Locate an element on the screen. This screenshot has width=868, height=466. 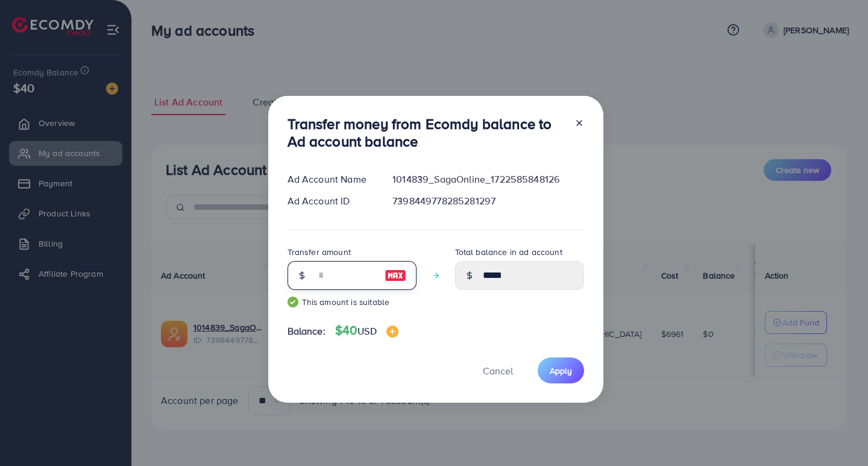
label: Total balance in ad account is located at coordinates (509, 252).